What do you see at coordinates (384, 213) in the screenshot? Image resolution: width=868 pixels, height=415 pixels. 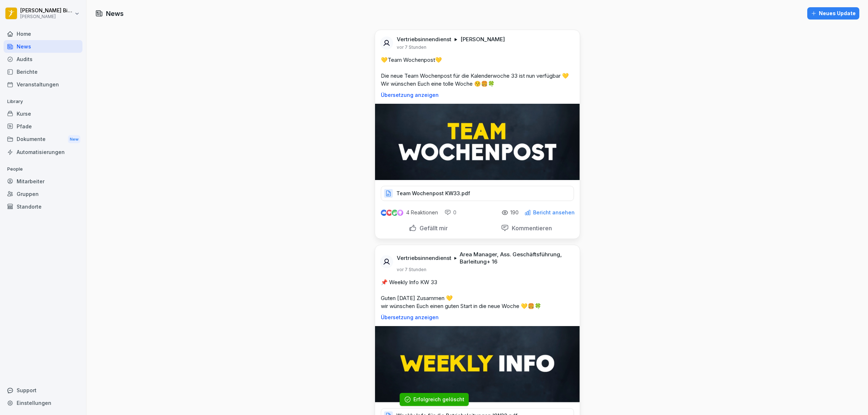 I see `img: like` at bounding box center [384, 213].